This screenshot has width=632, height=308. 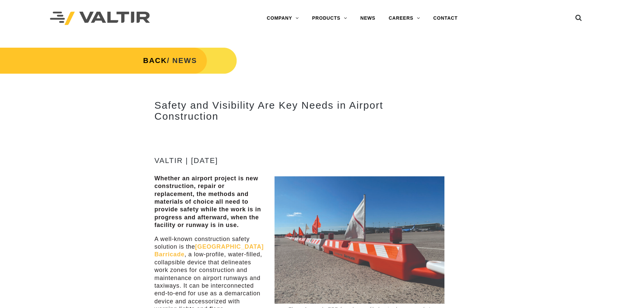 What do you see at coordinates (404, 18) in the screenshot?
I see `a: CAREERS` at bounding box center [404, 18].